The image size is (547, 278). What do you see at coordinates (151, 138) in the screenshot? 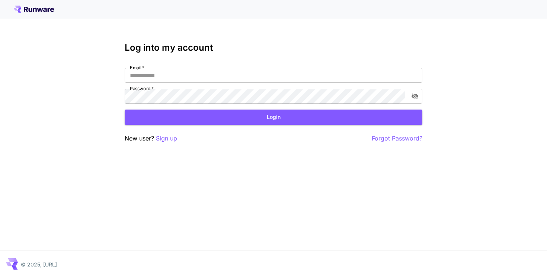
I see `p: New user?` at bounding box center [151, 138].